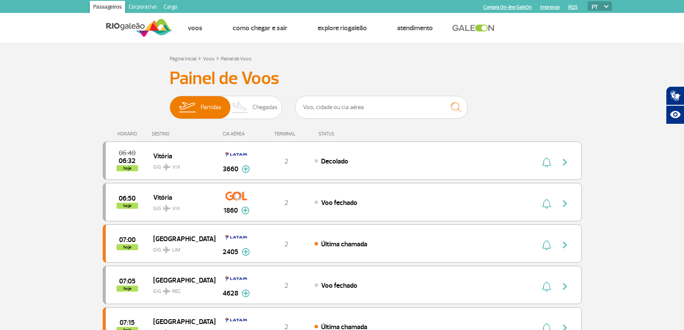 This screenshot has height=330, width=684. I want to click on span: 1860, so click(230, 211).